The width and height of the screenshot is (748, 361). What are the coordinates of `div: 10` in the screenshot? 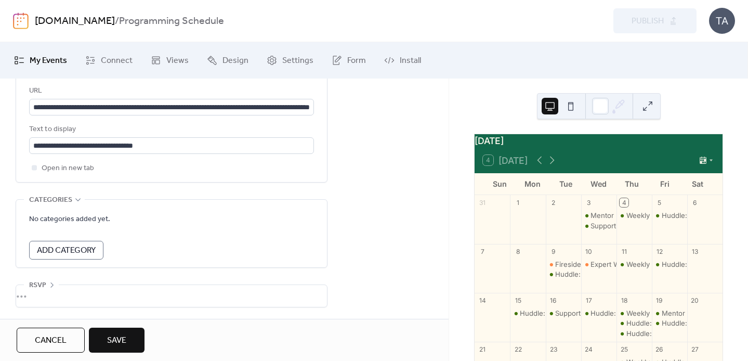 It's located at (588, 251).